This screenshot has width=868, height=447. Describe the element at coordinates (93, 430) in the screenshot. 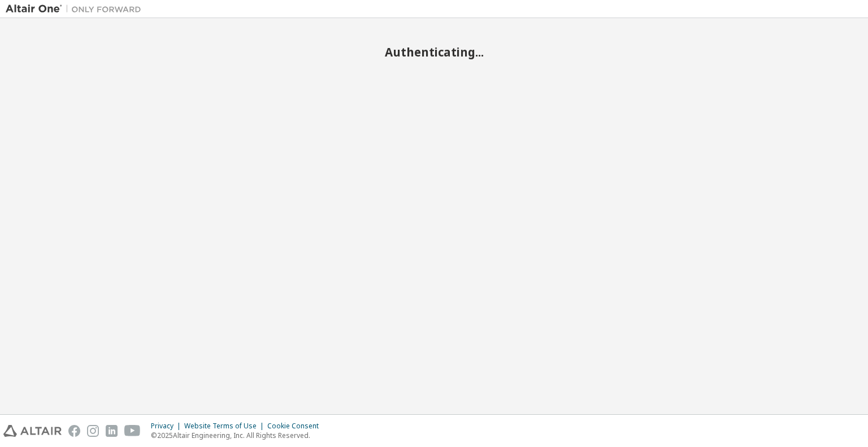

I see `img: instagram.svg` at that location.